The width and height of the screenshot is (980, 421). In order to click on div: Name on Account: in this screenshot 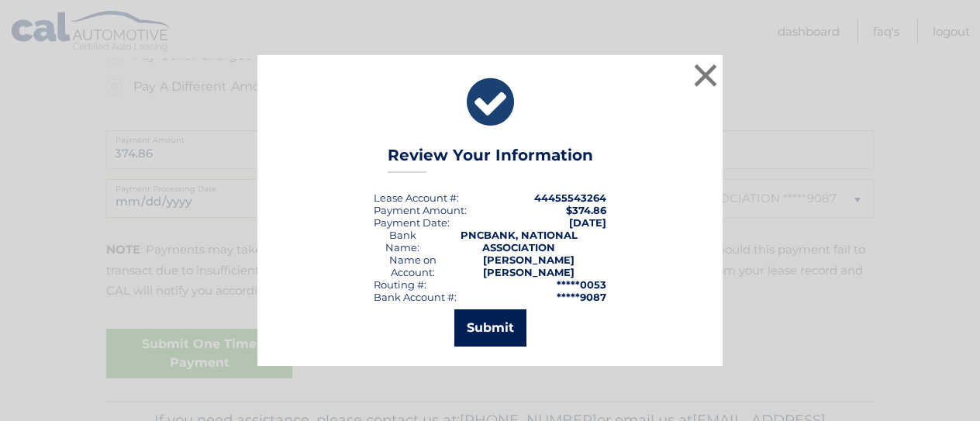, I will do `click(412, 266)`.